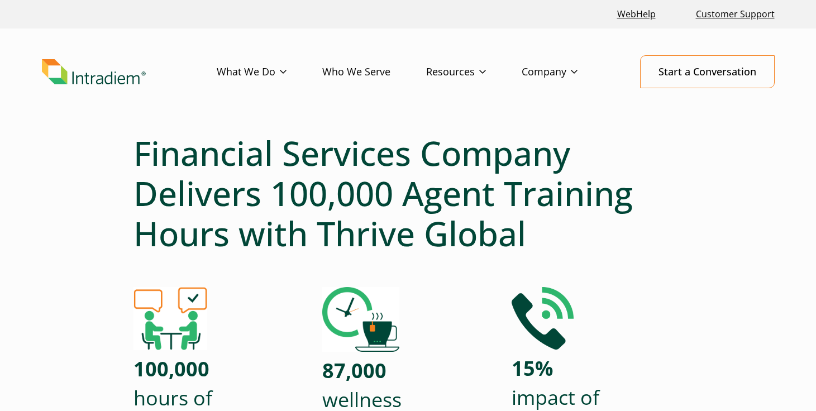 The height and width of the screenshot is (411, 816). I want to click on a: Customer Support, so click(735, 14).